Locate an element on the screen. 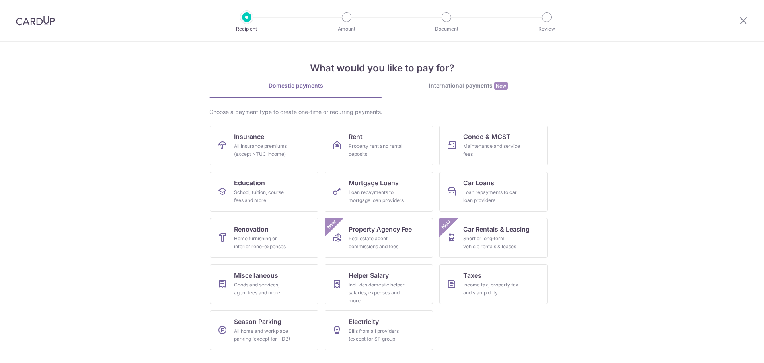  span: Rent is located at coordinates (356, 137).